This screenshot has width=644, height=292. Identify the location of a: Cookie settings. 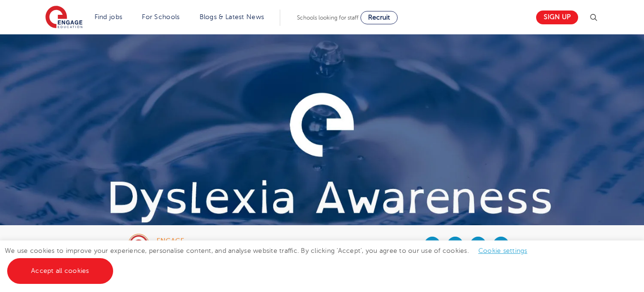
(503, 251).